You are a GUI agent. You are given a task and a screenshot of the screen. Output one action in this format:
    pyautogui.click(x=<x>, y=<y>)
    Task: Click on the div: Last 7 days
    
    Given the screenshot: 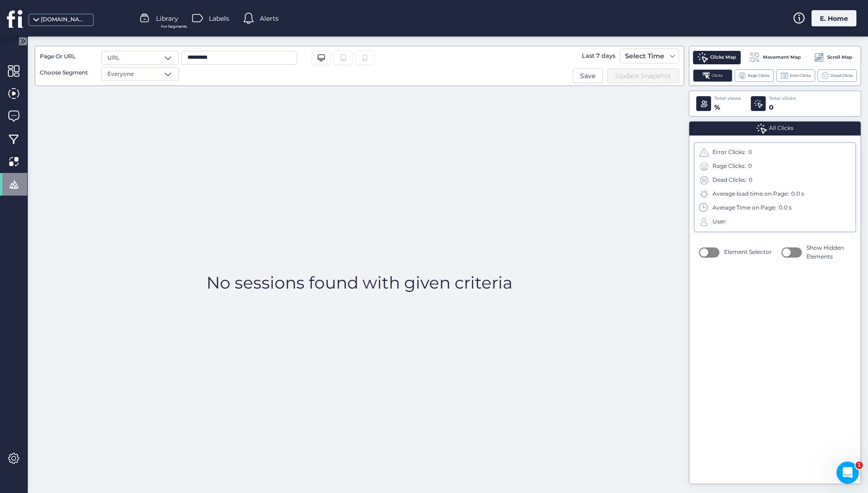 What is the action you would take?
    pyautogui.click(x=598, y=56)
    